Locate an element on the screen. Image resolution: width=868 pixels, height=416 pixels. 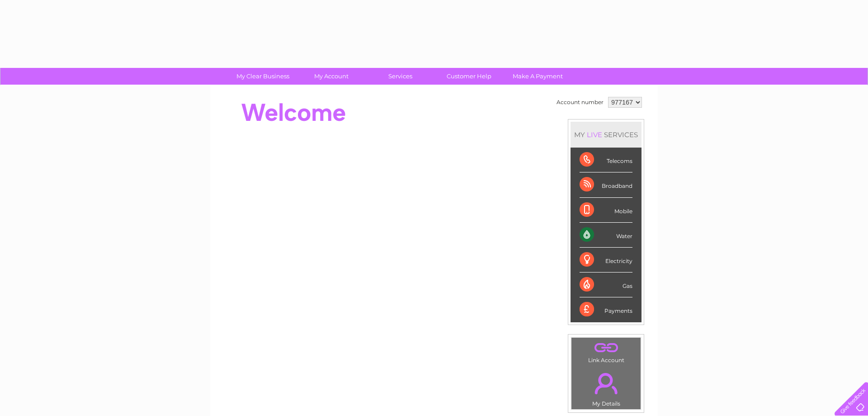
div: LIVE is located at coordinates (595, 134).